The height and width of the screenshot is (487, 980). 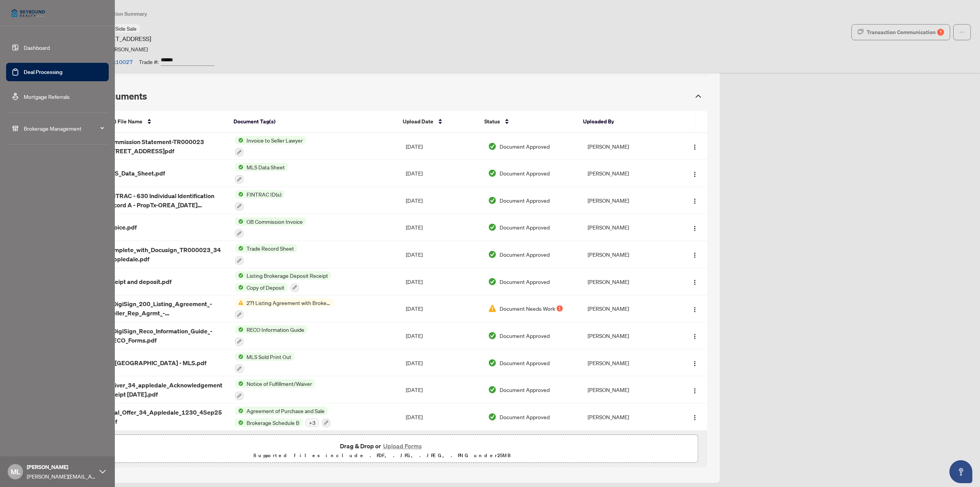 What do you see at coordinates (285, 410) in the screenshot?
I see `span: Agreement of Purchase and Sale` at bounding box center [285, 410].